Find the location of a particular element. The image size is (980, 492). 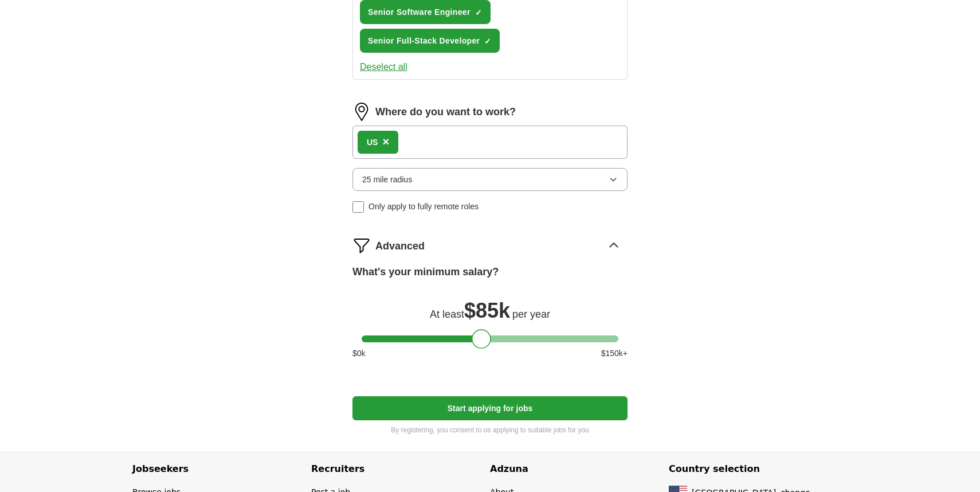

label: Where do you want to work? is located at coordinates (445, 112).